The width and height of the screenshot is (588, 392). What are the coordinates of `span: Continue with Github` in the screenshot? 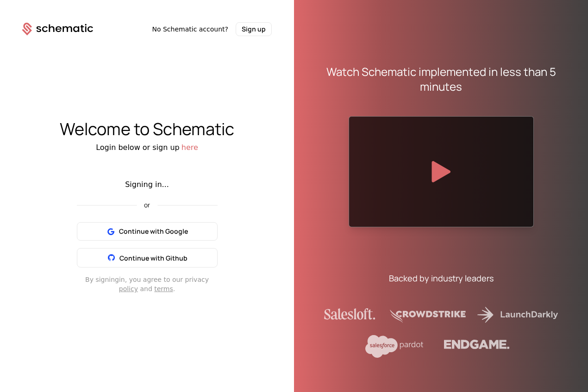 It's located at (153, 258).